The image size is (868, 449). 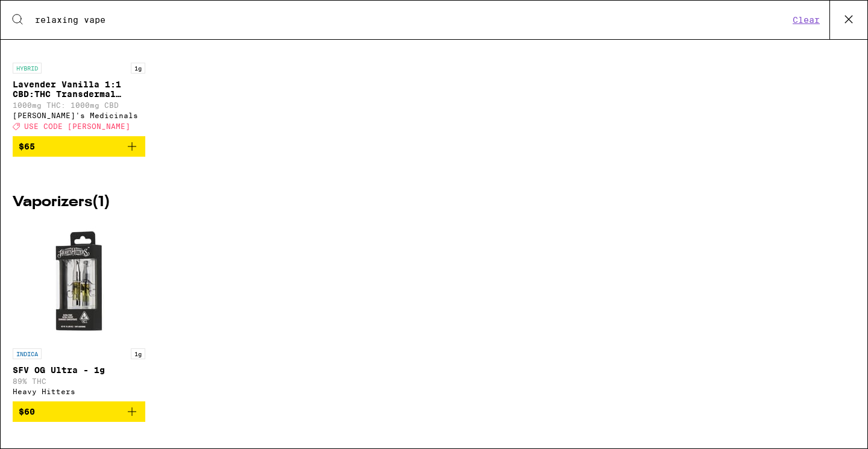 I want to click on p: SFV OG Ultra - 1g, so click(x=79, y=371).